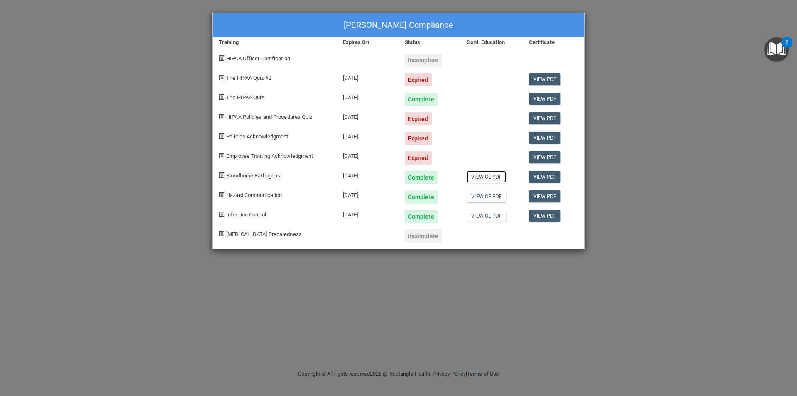 The height and width of the screenshot is (396, 797). I want to click on span: Policies Acknowledgment, so click(257, 136).